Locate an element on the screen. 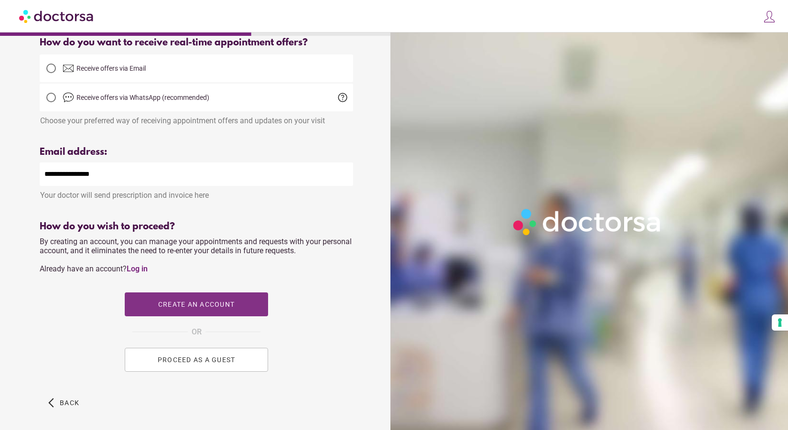 This screenshot has height=430, width=788. div: How do you want to receive real-time appointment offers? is located at coordinates (196, 43).